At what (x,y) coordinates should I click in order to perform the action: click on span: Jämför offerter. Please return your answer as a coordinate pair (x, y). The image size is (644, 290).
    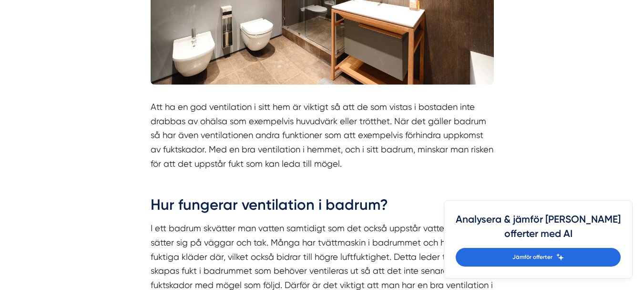
    Looking at the image, I should click on (533, 257).